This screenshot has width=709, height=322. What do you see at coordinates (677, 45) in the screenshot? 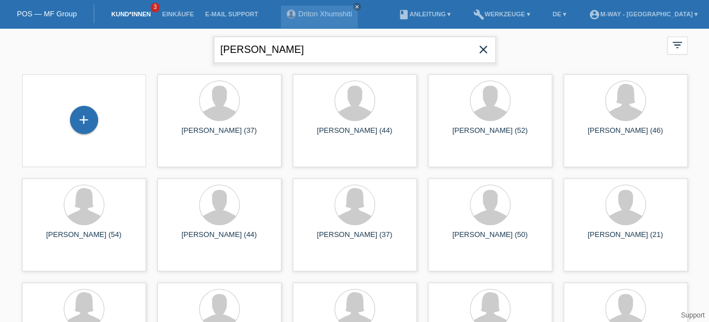
I see `i: filter_list` at bounding box center [677, 45].